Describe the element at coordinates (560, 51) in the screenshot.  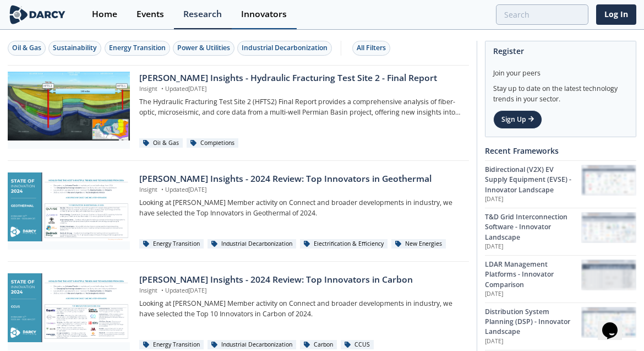
I see `div: Register` at that location.